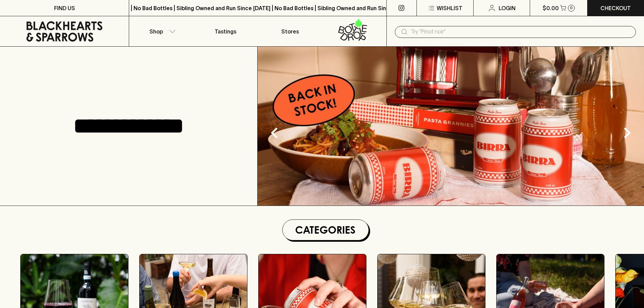 The width and height of the screenshot is (644, 308). What do you see at coordinates (571, 8) in the screenshot?
I see `p: 0` at bounding box center [571, 8].